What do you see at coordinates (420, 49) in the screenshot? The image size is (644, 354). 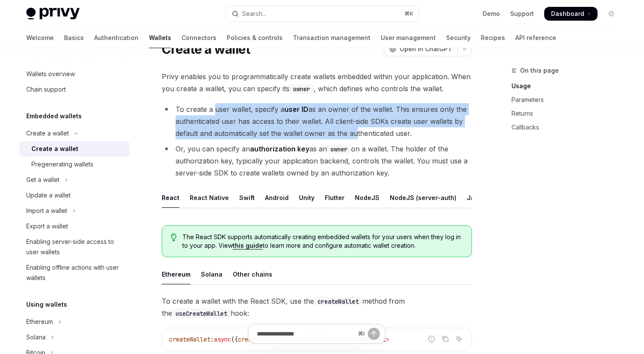 I see `button: Open in ChatGPT` at bounding box center [420, 49].